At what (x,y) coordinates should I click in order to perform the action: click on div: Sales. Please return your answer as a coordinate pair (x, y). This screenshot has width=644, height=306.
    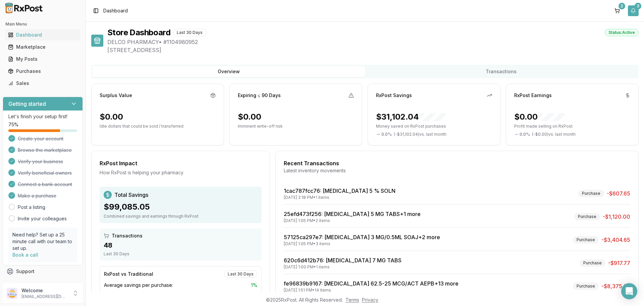
    Looking at the image, I should click on (43, 83).